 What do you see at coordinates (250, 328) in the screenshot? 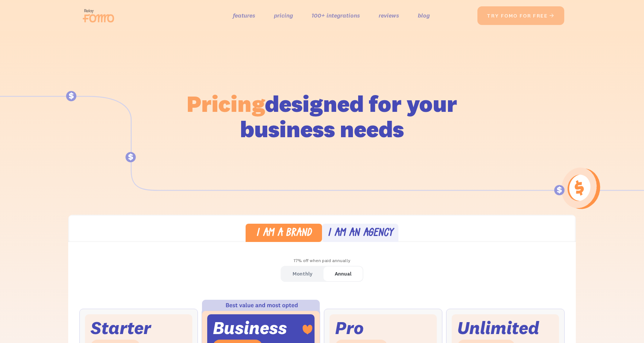
I see `div: Business` at bounding box center [250, 328].